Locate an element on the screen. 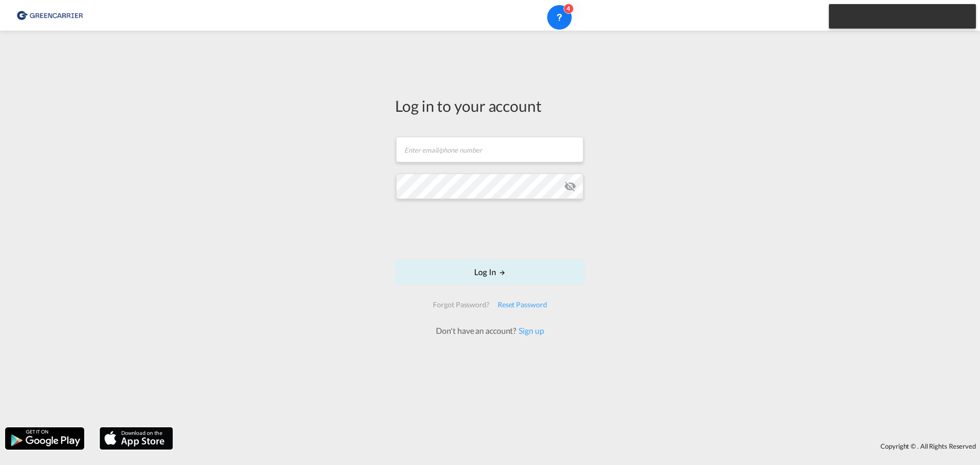 The height and width of the screenshot is (465, 980). md-icon: icon-eye-off is located at coordinates (570, 187).